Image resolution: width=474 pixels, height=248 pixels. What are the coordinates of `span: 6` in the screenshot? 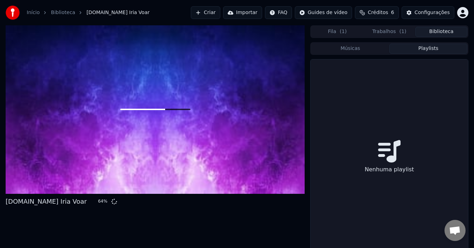 It's located at (392, 13).